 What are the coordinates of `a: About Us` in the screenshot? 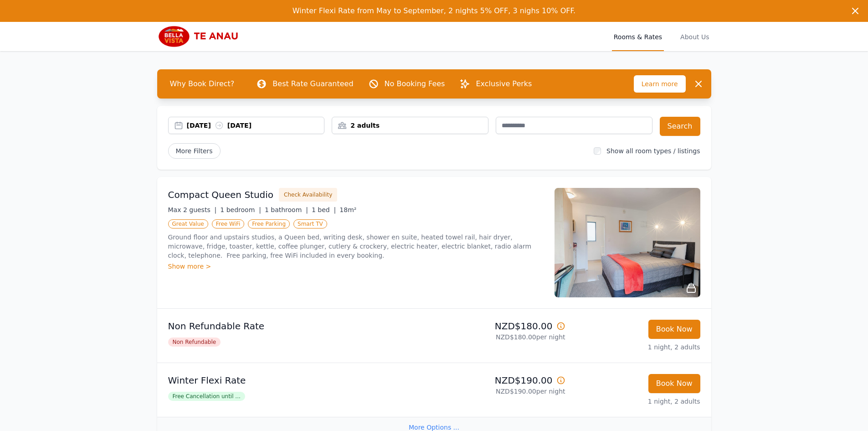 It's located at (694, 36).